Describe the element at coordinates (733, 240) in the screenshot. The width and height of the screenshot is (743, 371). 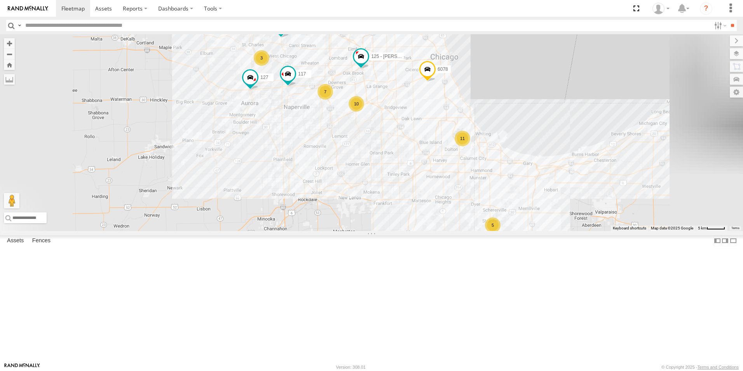
I see `label: Hide Summary Table` at that location.